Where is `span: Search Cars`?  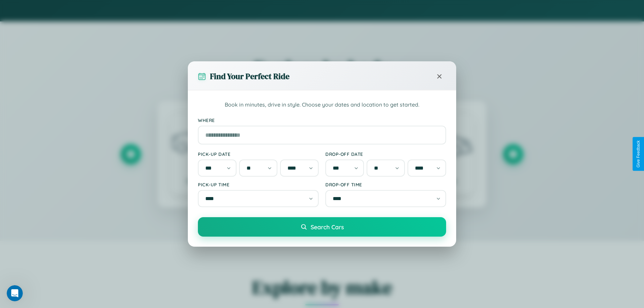 span: Search Cars is located at coordinates (327, 227).